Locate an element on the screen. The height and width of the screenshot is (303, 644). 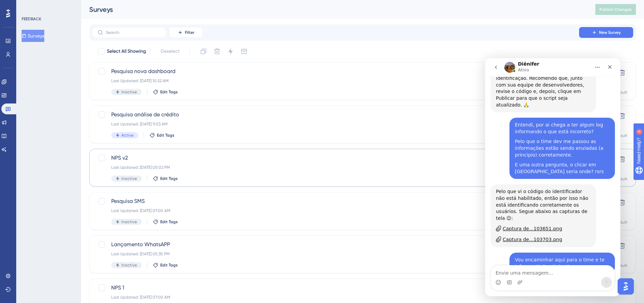
span: Pesquisa nova dashboard is located at coordinates (335, 72).